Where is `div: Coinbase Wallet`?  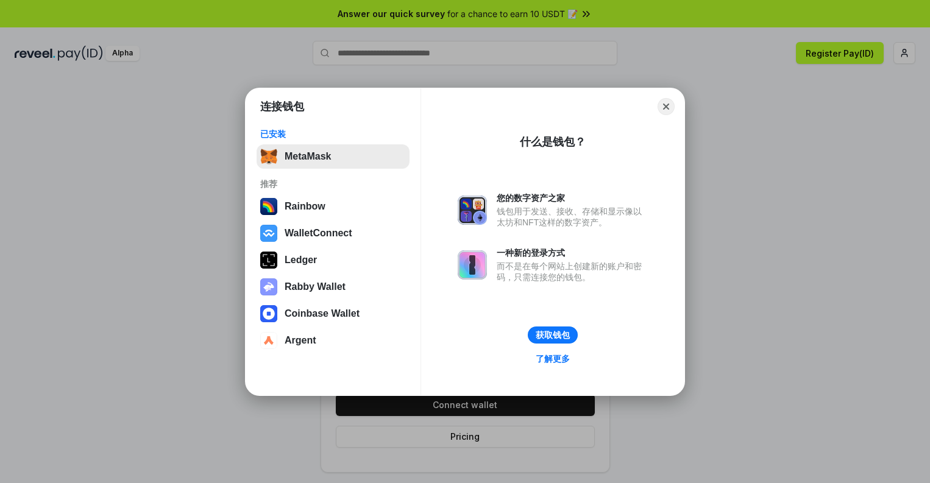 div: Coinbase Wallet is located at coordinates (322, 314).